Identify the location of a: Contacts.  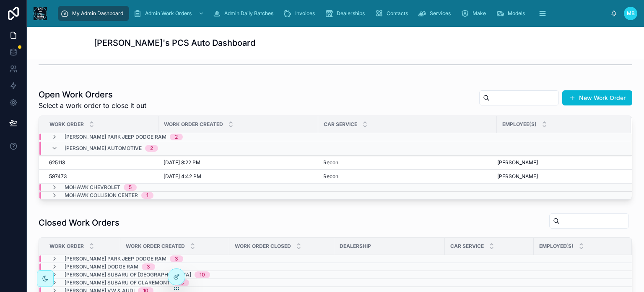
(393, 13).